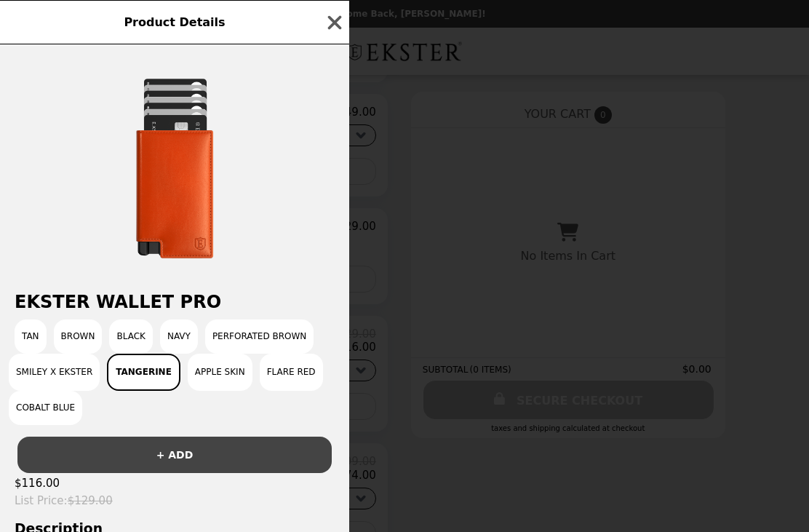 Image resolution: width=809 pixels, height=532 pixels. I want to click on button: Navy, so click(179, 336).